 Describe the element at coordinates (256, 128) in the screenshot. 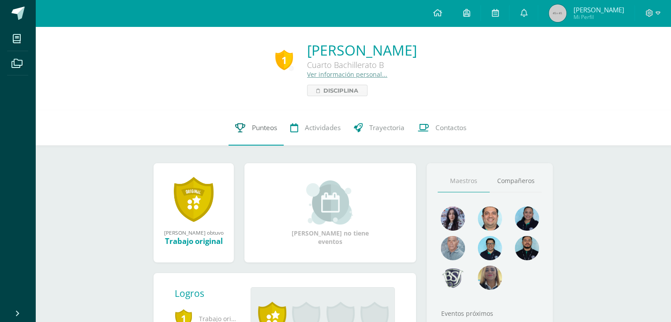

I see `a: Punteos` at that location.